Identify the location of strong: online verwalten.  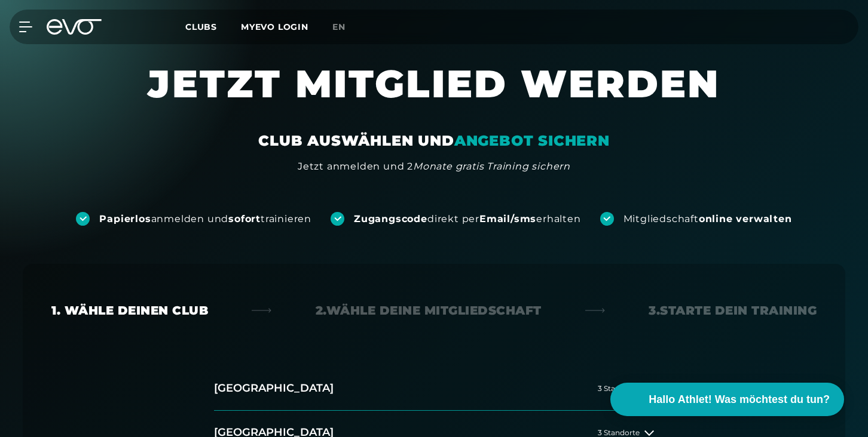
(745, 218).